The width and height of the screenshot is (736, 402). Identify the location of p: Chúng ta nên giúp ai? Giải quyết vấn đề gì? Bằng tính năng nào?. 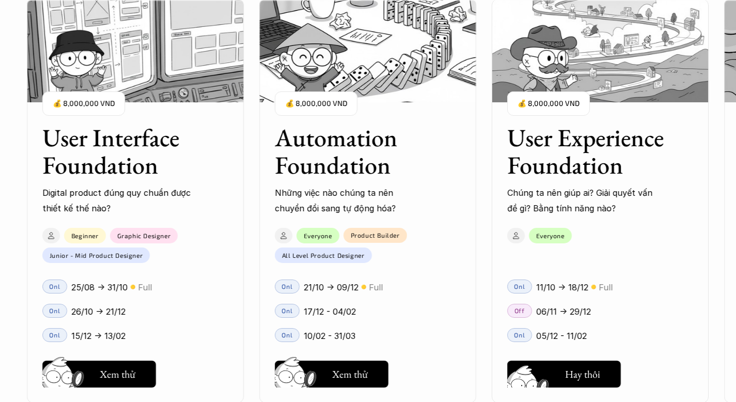
(582, 200).